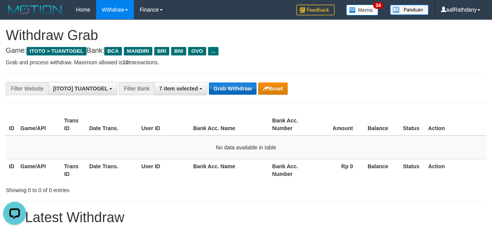 Image resolution: width=492 pixels, height=231 pixels. I want to click on td: No data available in table, so click(246, 147).